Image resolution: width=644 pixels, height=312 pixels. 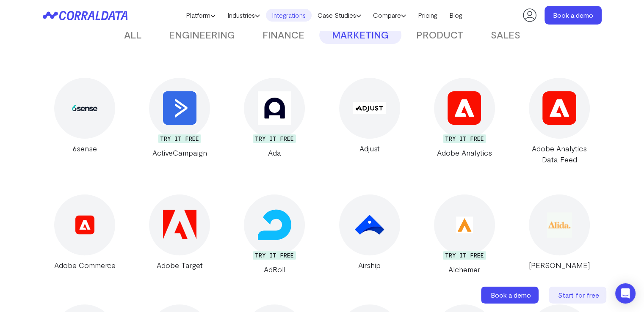 I want to click on div: Adobe Commerce, so click(x=85, y=265).